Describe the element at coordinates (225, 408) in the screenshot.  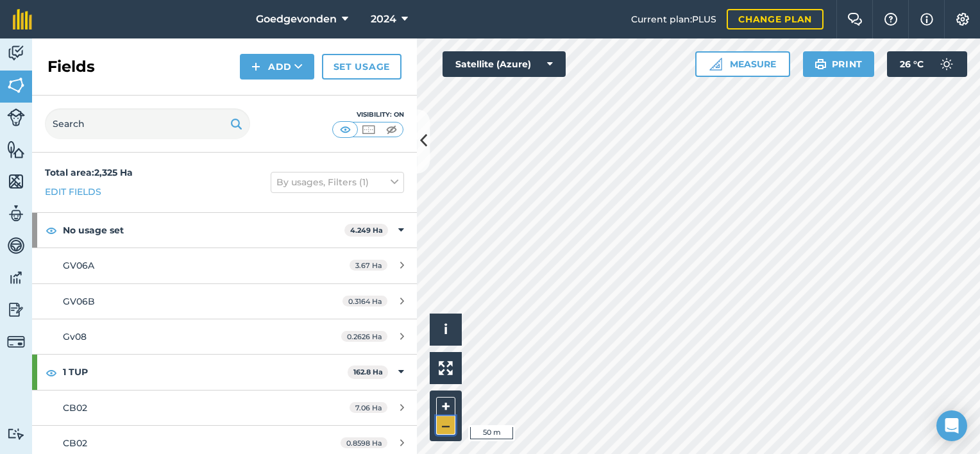
I see `a: CB027.06 Ha` at that location.